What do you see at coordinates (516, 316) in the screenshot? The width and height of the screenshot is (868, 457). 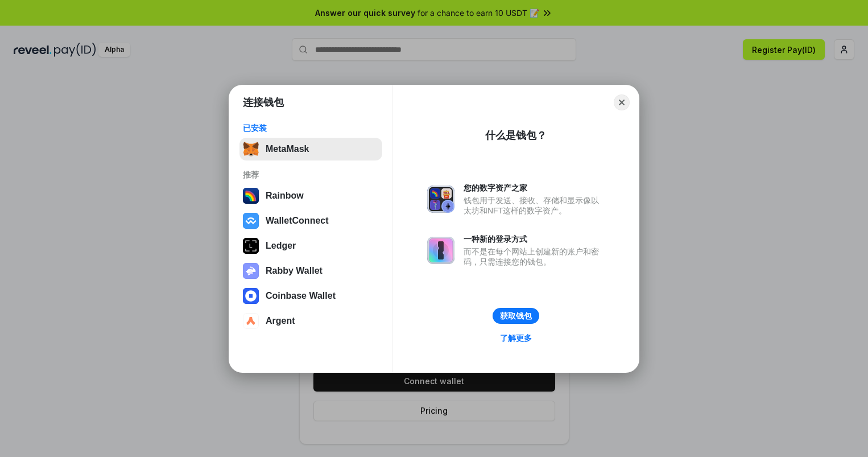 I see `button: 获取钱包` at bounding box center [516, 316].